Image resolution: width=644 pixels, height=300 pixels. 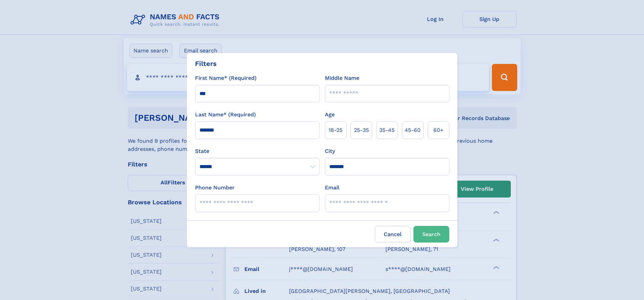 I want to click on label: City, so click(x=330, y=151).